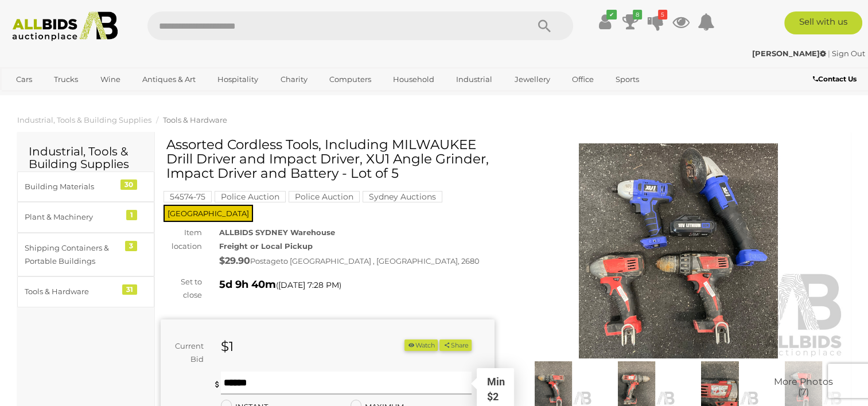 The width and height of the screenshot is (868, 406). Describe the element at coordinates (181, 288) in the screenshot. I see `div: Set to close` at that location.